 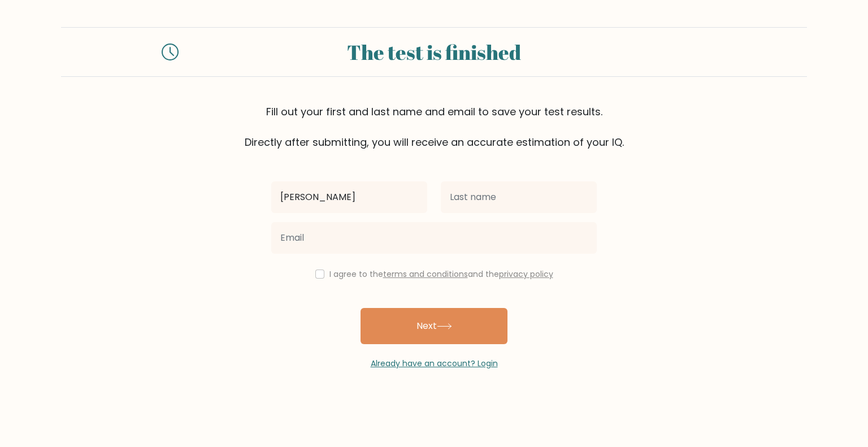 I want to click on input: Last name, so click(x=518, y=197).